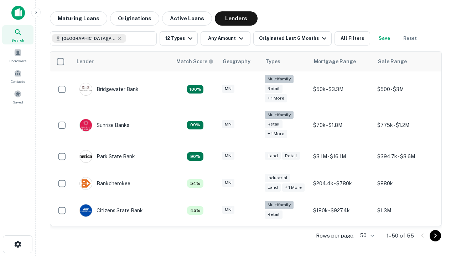 This screenshot has height=256, width=456. I want to click on div: Bankcherokee, so click(105, 184).